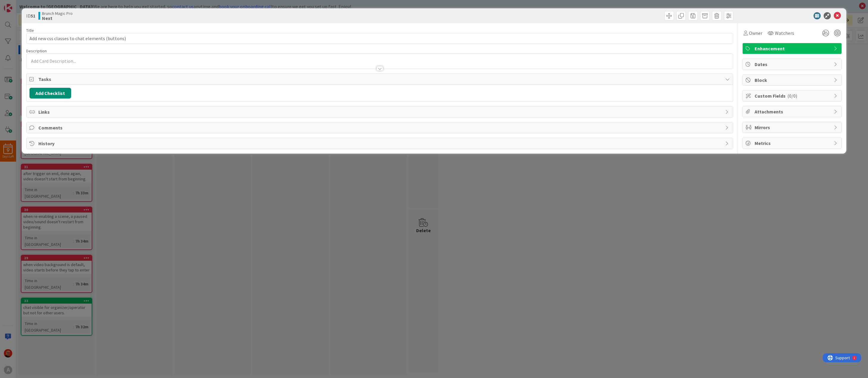 Image resolution: width=868 pixels, height=378 pixels. Describe the element at coordinates (20, 4) in the screenshot. I see `span: Support` at that location.